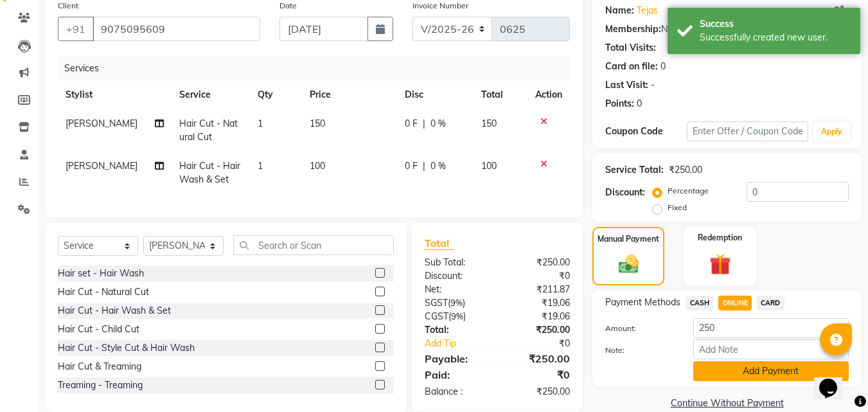 This screenshot has width=868, height=412. I want to click on div: Hair Cut - Child Cut, so click(98, 329).